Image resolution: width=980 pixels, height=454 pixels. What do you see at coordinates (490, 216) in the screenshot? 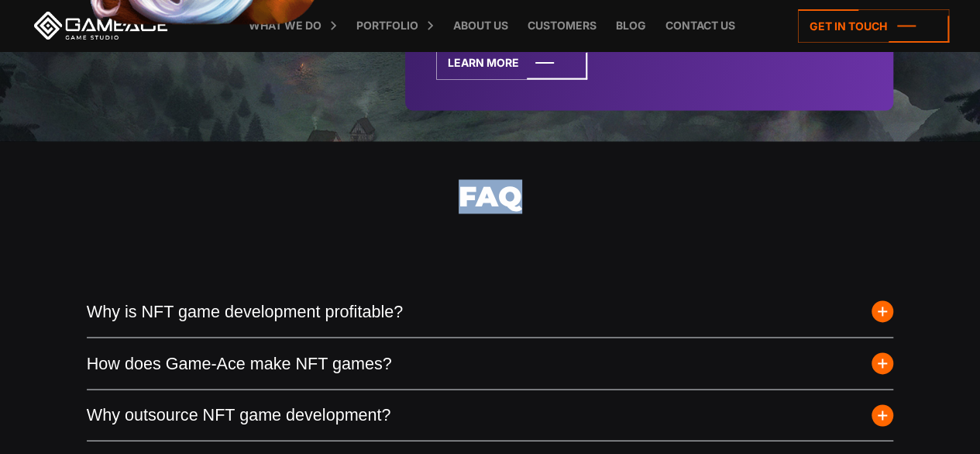
I see `h2: FAQ` at bounding box center [490, 216].